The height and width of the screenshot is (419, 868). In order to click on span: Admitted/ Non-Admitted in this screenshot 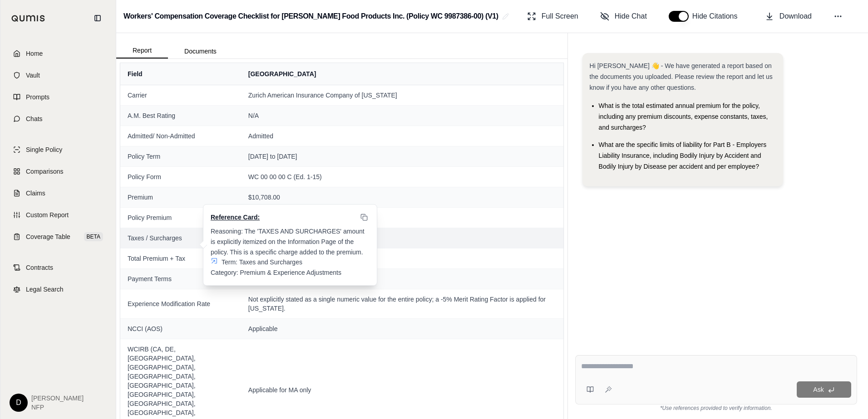, I will do `click(181, 136)`.